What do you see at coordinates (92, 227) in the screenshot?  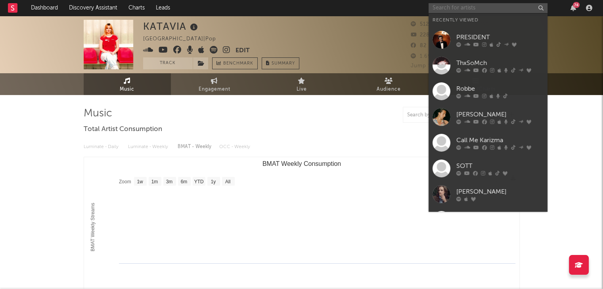 I see `text: BMAT Weekly Streams` at bounding box center [92, 227].